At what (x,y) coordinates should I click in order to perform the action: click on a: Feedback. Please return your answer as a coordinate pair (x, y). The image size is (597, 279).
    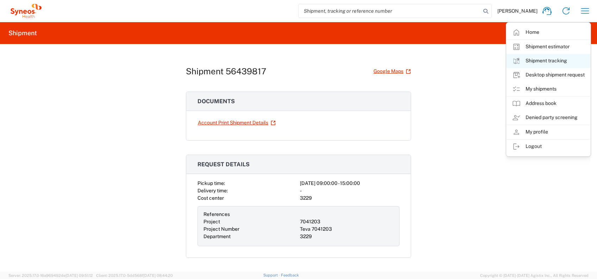
    Looking at the image, I should click on (290, 275).